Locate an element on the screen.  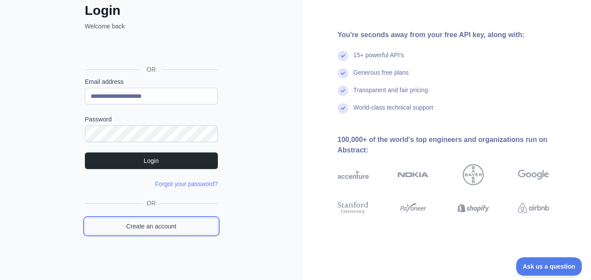
div: 100,000+ of the world's top engineers and organizations run on Abstract: is located at coordinates (457, 145).